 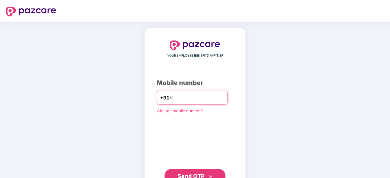 What do you see at coordinates (180, 111) in the screenshot?
I see `span: Change mobile number?` at bounding box center [180, 111].